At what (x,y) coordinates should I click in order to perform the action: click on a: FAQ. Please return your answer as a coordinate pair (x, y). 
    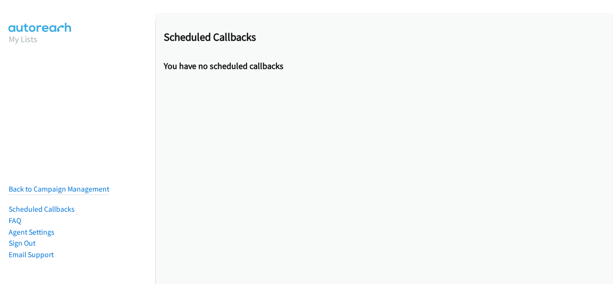
    Looking at the image, I should click on (15, 220).